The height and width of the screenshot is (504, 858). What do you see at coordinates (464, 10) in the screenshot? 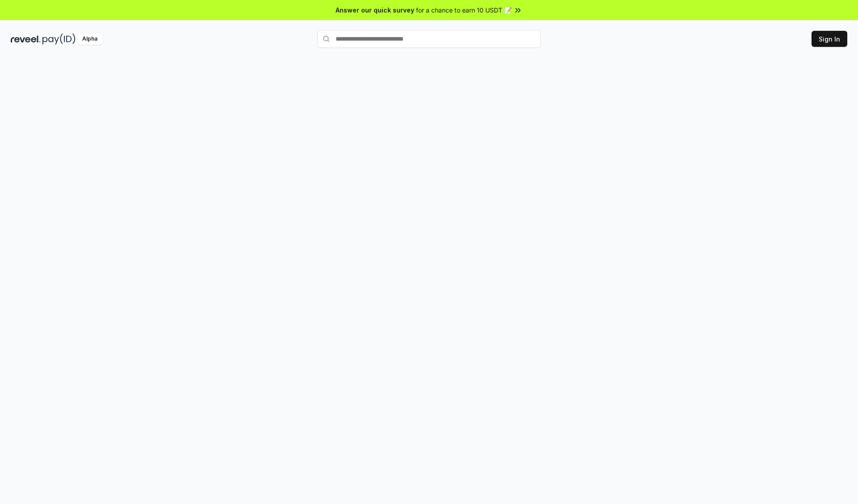
I see `span: for a chance to earn 10 USDT 📝` at bounding box center [464, 10].